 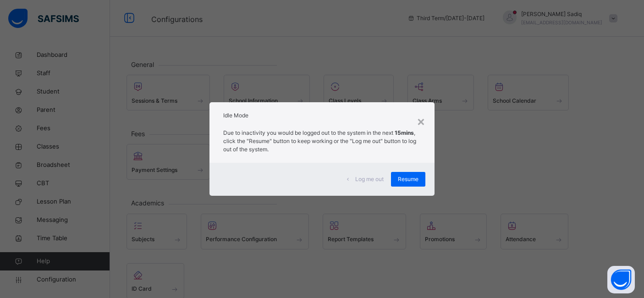 I want to click on strong: 15mins, so click(x=404, y=133).